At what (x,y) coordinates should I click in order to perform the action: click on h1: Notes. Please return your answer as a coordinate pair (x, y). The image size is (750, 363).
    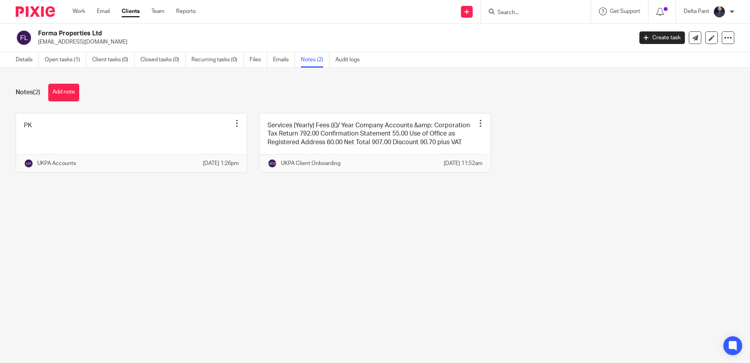
    Looking at the image, I should click on (28, 92).